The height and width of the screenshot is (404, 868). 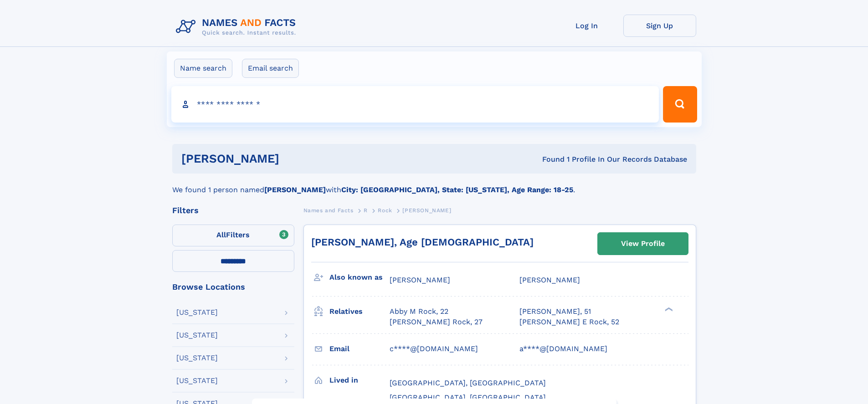 I want to click on div: We found 1 person named with ., so click(x=434, y=185).